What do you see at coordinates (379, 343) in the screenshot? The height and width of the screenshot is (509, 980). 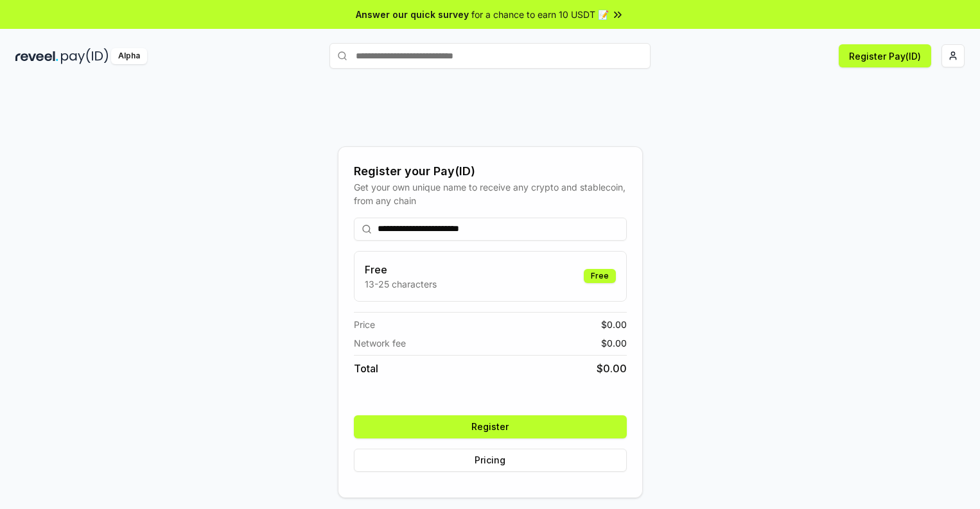 I see `span: Network fee` at bounding box center [379, 343].